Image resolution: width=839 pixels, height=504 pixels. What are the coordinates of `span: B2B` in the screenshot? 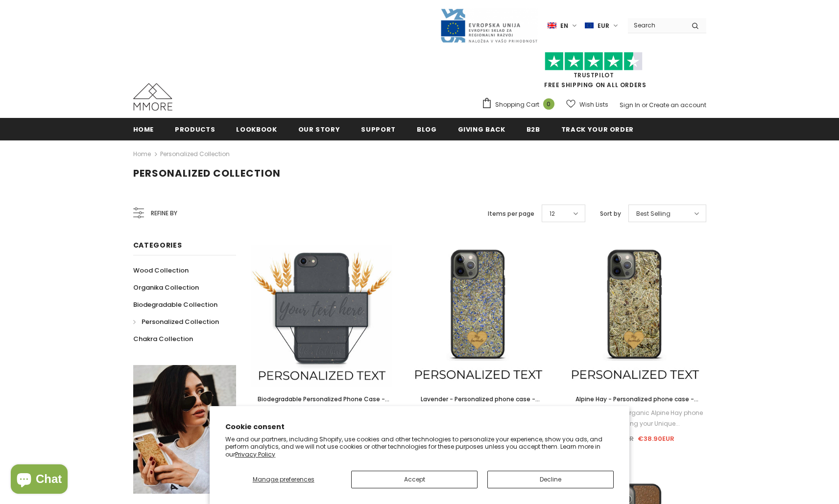 It's located at (534, 129).